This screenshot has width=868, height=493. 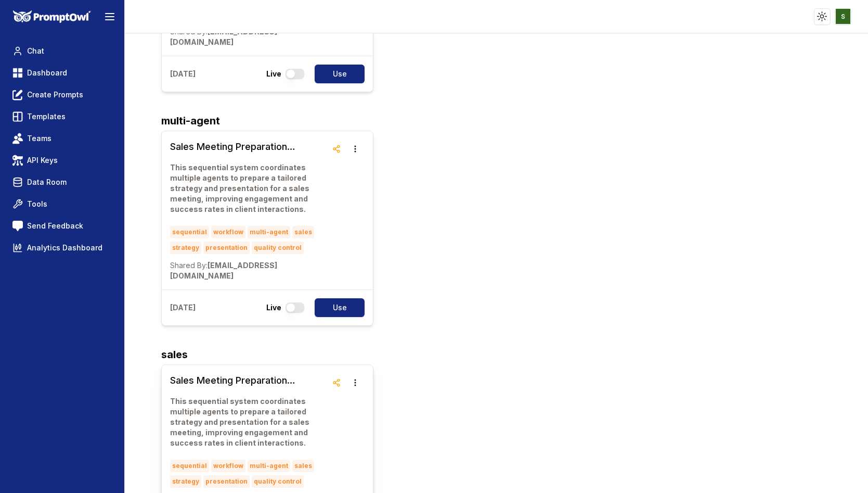 What do you see at coordinates (497, 355) in the screenshot?
I see `h2: sales` at bounding box center [497, 355].